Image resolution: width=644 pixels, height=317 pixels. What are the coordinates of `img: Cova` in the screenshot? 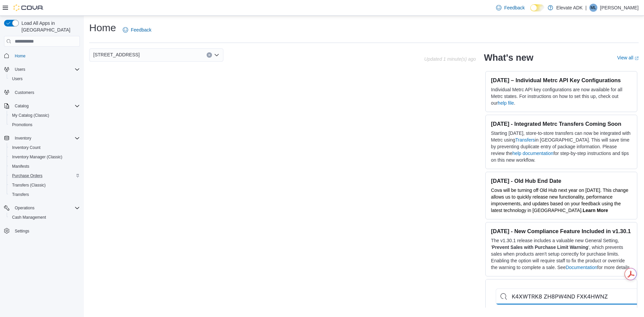 It's located at (28, 8).